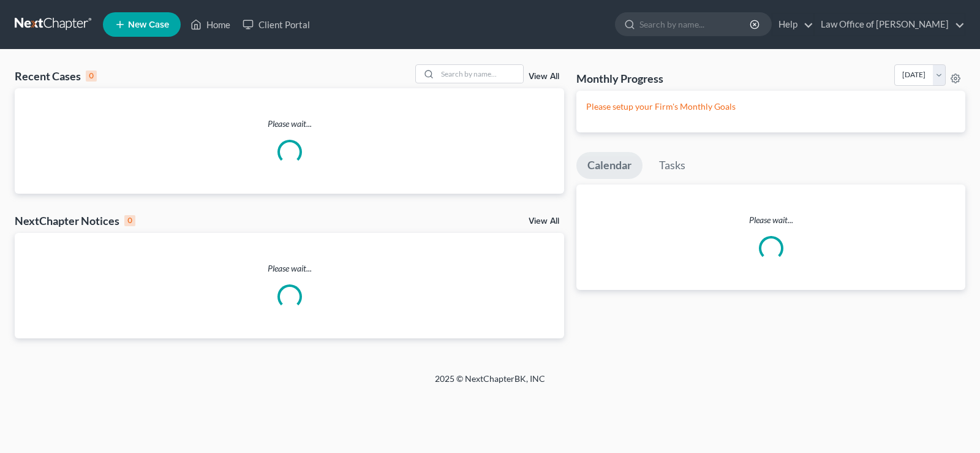  Describe the element at coordinates (620, 79) in the screenshot. I see `h3: Monthly Progress` at that location.